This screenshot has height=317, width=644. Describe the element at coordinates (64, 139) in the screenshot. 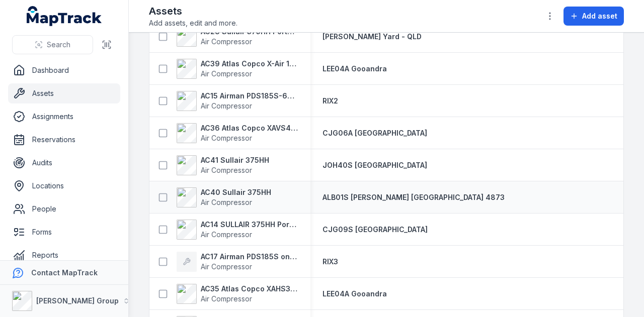

I see `a: Reservations` at that location.